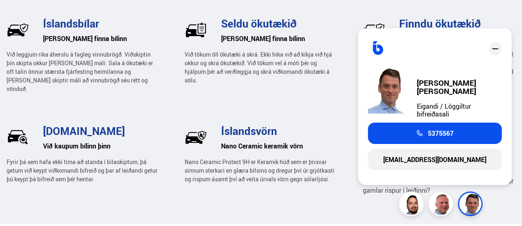  Describe the element at coordinates (196, 29) in the screenshot. I see `img: U-P77hVsr2UxK2Mi.svg` at that location.